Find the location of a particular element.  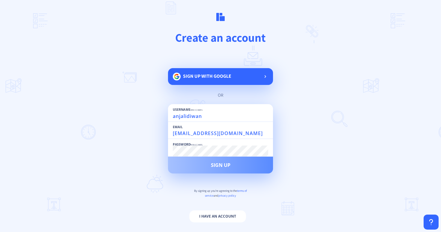

h1: Create an account is located at coordinates (221, 38).